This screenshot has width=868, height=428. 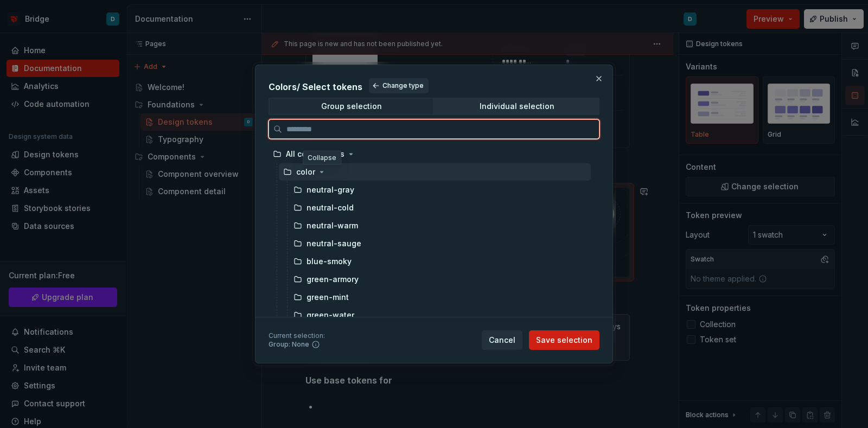 I want to click on div: neutral-warm, so click(x=332, y=225).